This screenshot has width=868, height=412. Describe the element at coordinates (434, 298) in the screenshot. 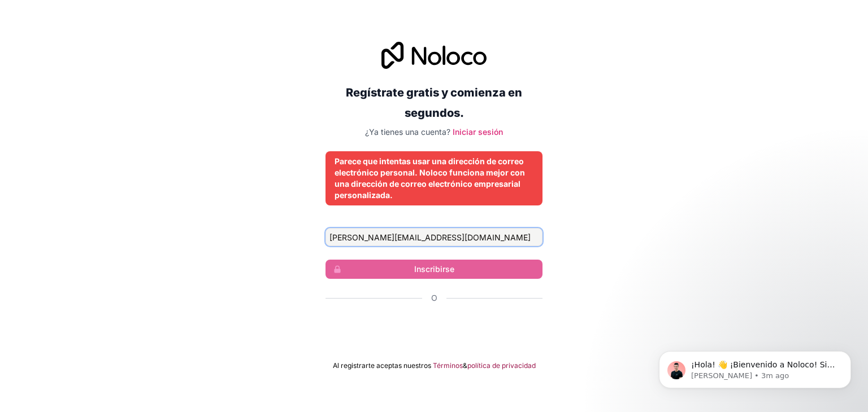

I see `font: O` at that location.